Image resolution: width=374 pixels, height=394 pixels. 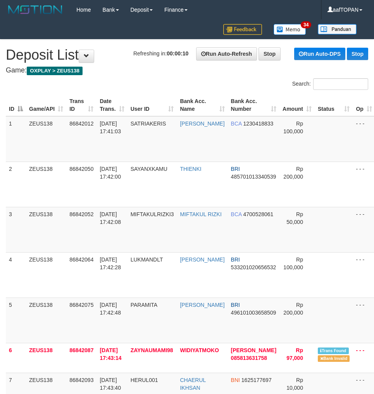 I want to click on span: Rp 97,000, so click(x=295, y=354).